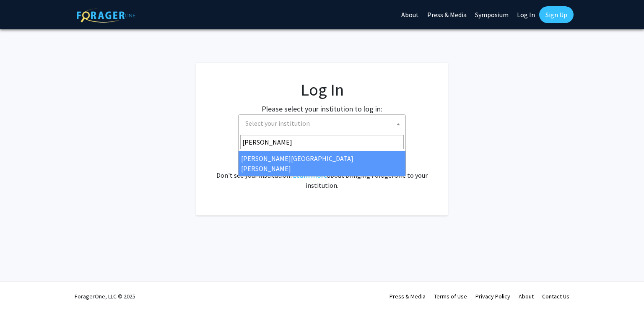 This screenshot has width=644, height=311. What do you see at coordinates (105, 296) in the screenshot?
I see `div: ForagerOne, LLC © 2025` at bounding box center [105, 296].